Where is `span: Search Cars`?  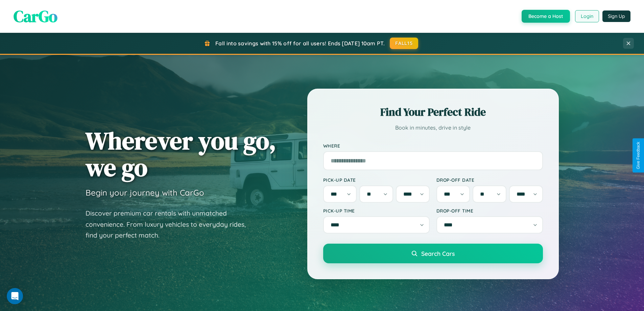 span: Search Cars is located at coordinates (438, 253).